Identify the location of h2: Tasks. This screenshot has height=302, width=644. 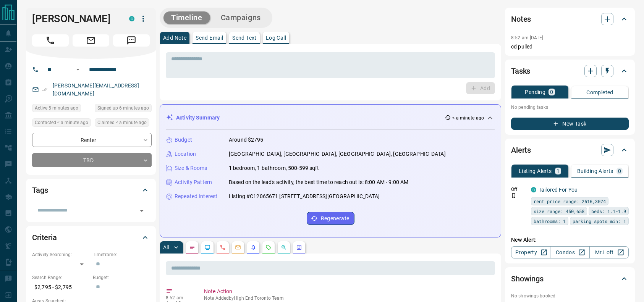
(521, 71).